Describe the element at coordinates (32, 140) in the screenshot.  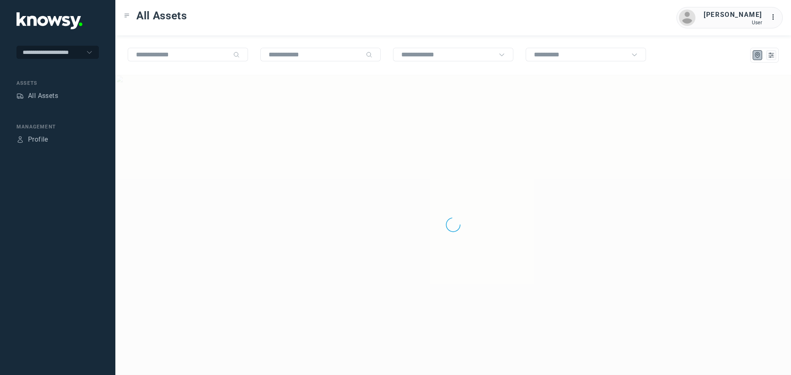
I see `a: ProfileProfile` at that location.